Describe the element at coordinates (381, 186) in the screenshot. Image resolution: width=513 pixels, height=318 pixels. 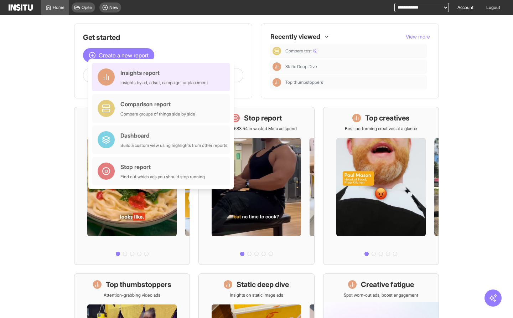
I see `a: Top creativesBest-performing creatives at a glance` at that location.